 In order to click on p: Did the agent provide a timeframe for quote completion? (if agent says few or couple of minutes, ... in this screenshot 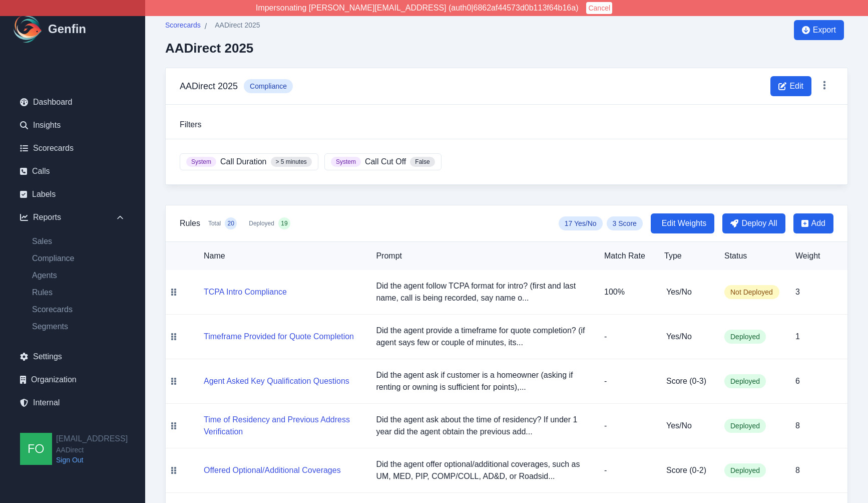, I will do `click(482, 337)`.